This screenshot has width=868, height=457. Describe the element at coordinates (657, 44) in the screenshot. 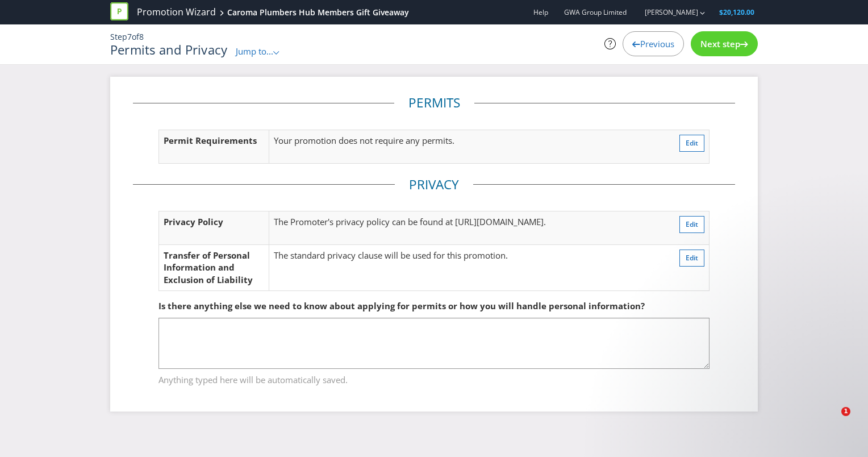

I see `span: Previous` at that location.